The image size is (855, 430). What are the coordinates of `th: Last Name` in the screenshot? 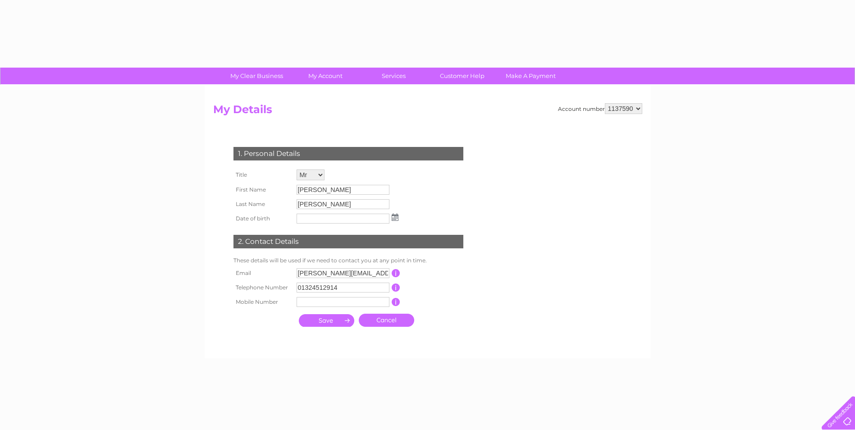 It's located at (263, 204).